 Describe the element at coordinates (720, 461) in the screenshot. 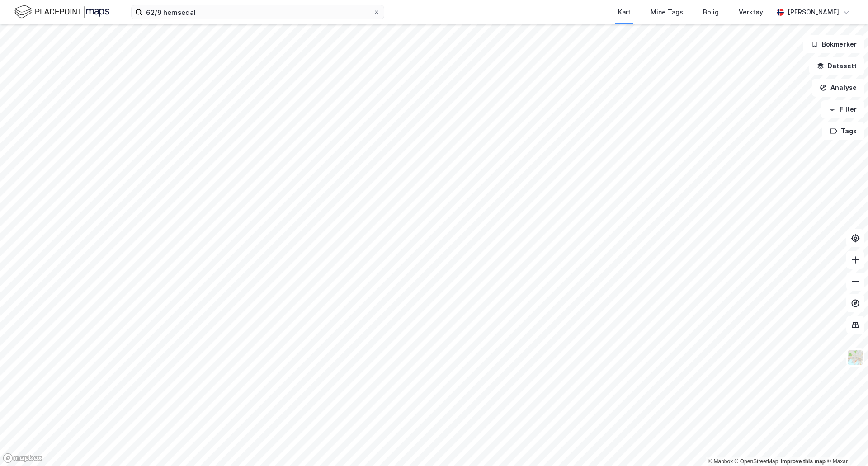

I see `a: Mapbox` at that location.